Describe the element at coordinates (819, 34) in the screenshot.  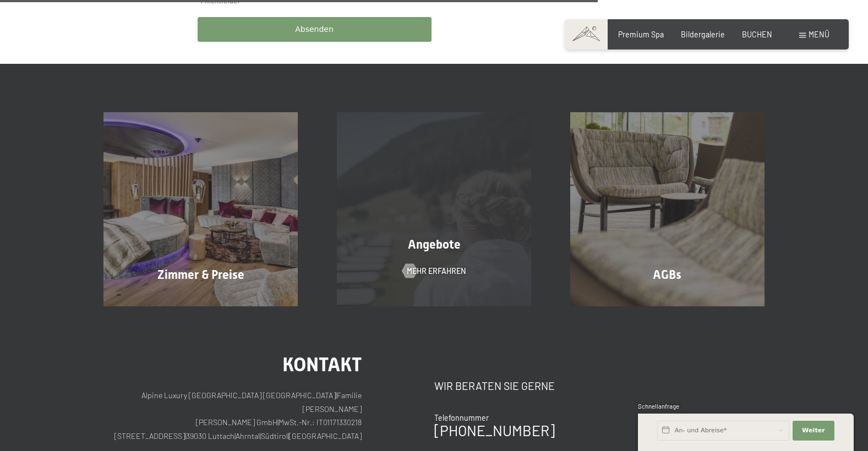
I see `span: Menü` at that location.